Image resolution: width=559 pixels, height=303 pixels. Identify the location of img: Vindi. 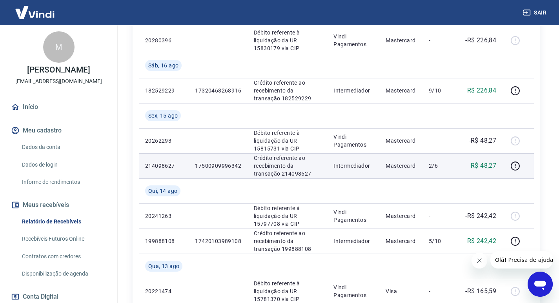
(35, 12).